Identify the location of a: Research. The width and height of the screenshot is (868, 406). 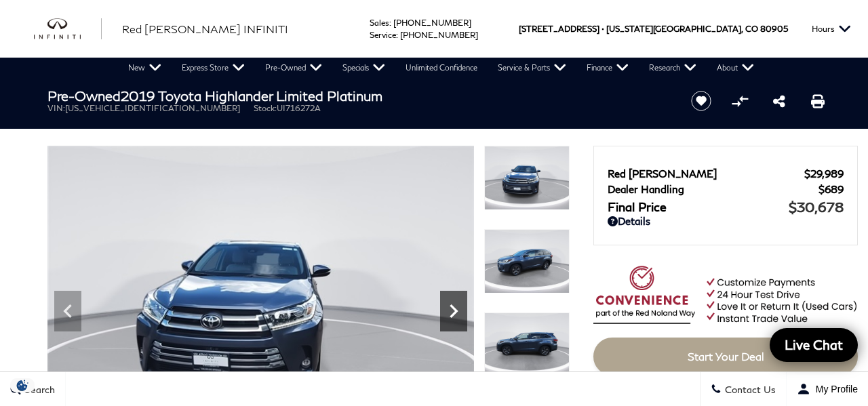
(673, 68).